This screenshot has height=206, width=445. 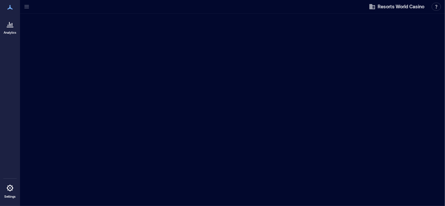 I want to click on a: Settings, so click(x=10, y=191).